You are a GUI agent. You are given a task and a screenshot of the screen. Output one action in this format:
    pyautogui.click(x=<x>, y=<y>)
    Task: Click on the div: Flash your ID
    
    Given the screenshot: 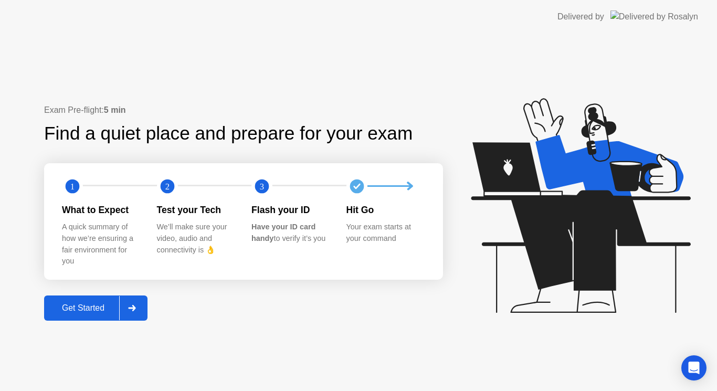 What is the action you would take?
    pyautogui.click(x=290, y=210)
    